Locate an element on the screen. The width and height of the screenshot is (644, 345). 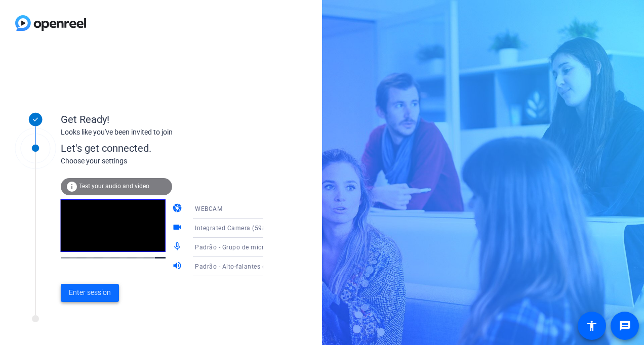
span: Enter session is located at coordinates (90, 292).